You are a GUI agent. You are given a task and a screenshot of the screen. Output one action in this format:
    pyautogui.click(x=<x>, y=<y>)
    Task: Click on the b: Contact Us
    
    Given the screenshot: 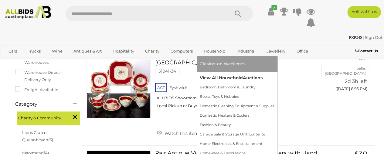 What is the action you would take?
    pyautogui.click(x=367, y=51)
    